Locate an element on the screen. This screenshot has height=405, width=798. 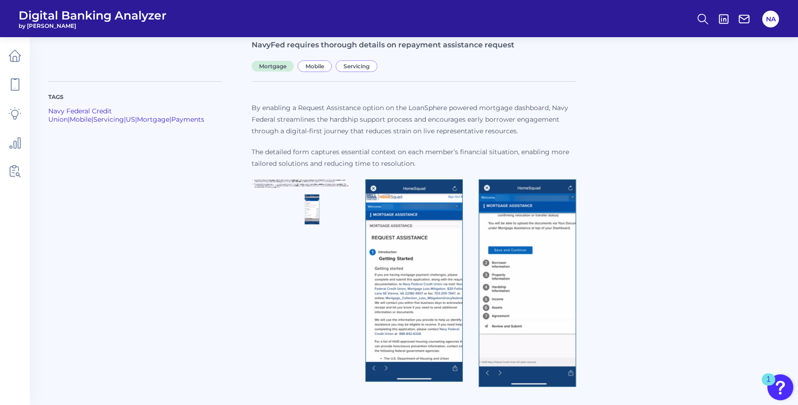
p: By enabling a Request Assistance option on the LoanSphere powered mortgage dashboard, Navy Federa... is located at coordinates (414, 119).